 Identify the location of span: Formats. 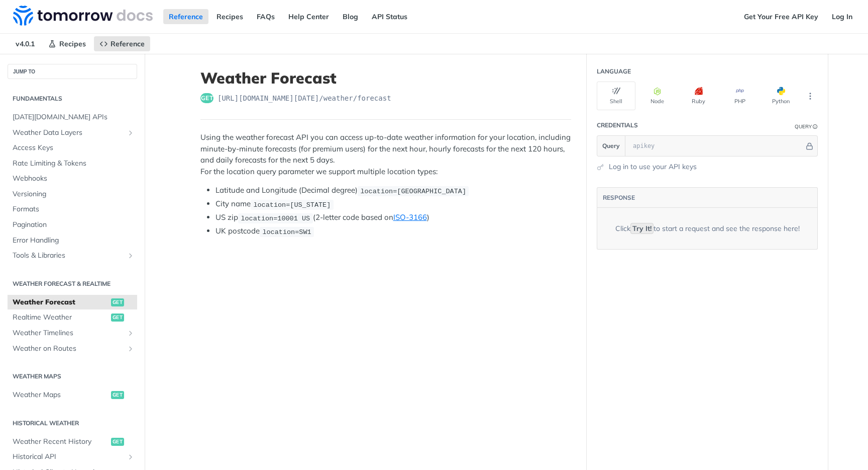
(73, 209).